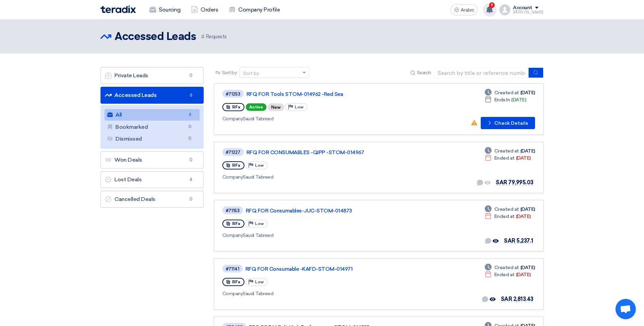 Image resolution: width=644 pixels, height=326 pixels. Describe the element at coordinates (114, 115) in the screenshot. I see `font: All` at that location.